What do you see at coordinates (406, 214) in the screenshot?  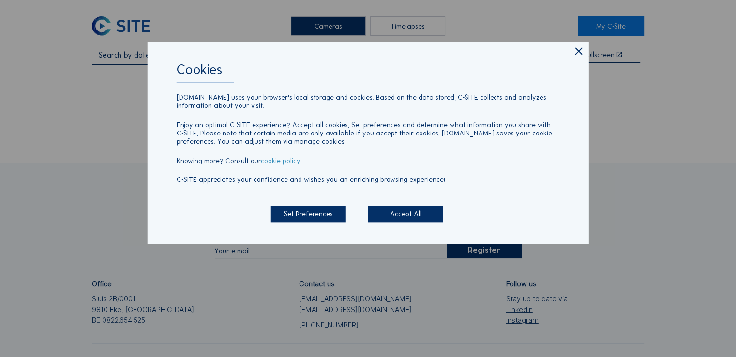 I see `div: Accept All` at bounding box center [406, 214].